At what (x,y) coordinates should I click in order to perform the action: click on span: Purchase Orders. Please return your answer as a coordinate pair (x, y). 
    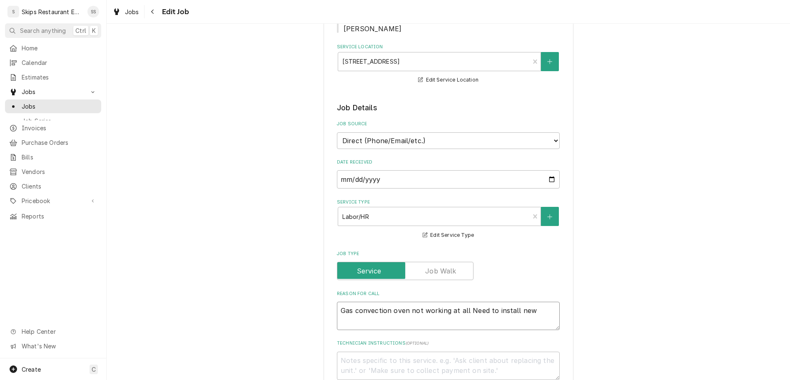
    Looking at the image, I should click on (59, 142).